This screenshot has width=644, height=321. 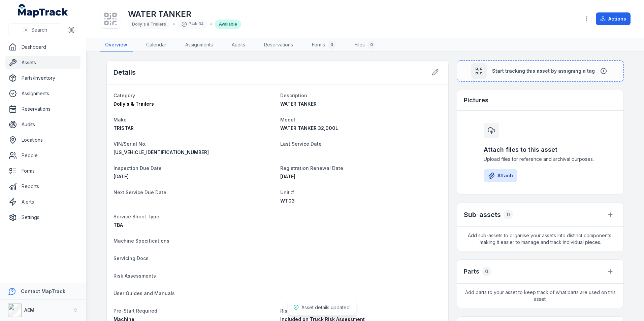 I want to click on a: Parts/Inventory, so click(x=43, y=78).